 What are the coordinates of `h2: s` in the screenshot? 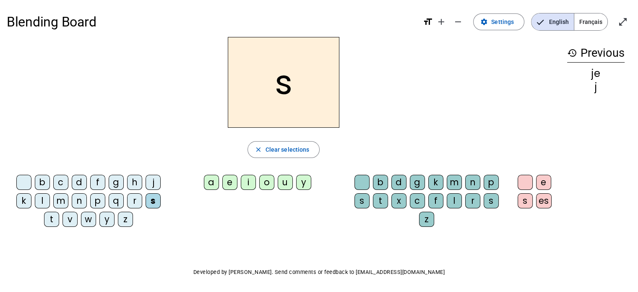 It's located at (284, 82).